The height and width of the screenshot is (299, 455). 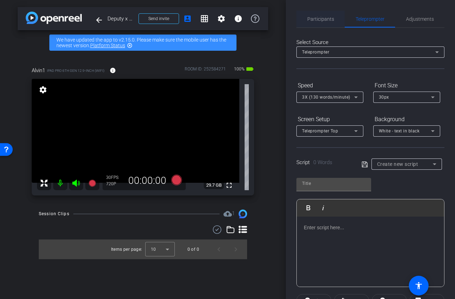 What do you see at coordinates (407, 86) in the screenshot?
I see `div: Font Size` at bounding box center [407, 86].